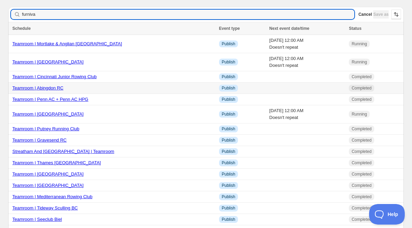 Image resolution: width=412 pixels, height=228 pixels. Describe the element at coordinates (188, 14) in the screenshot. I see `input: Searching schedules by name` at that location.